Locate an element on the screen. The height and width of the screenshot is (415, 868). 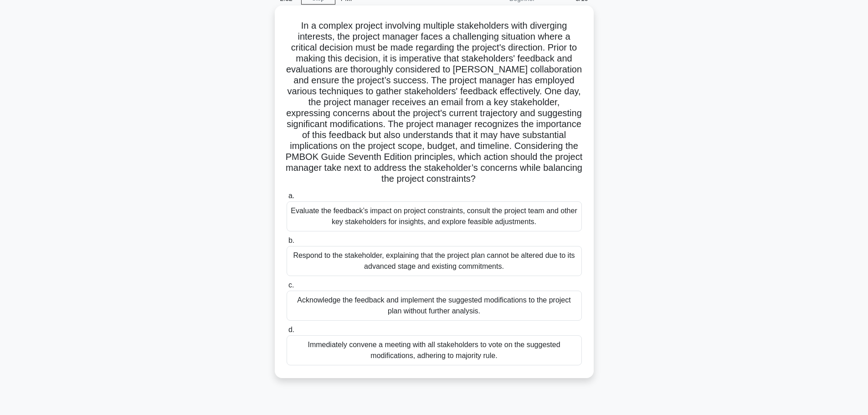
span: c. is located at coordinates (291, 285).